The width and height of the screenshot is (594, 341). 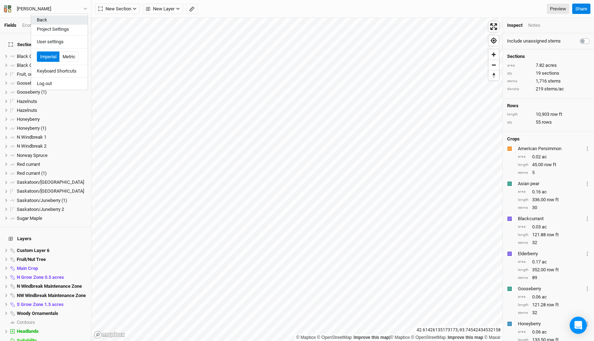 What do you see at coordinates (548, 81) in the screenshot?
I see `div: 1,716` at bounding box center [548, 81].